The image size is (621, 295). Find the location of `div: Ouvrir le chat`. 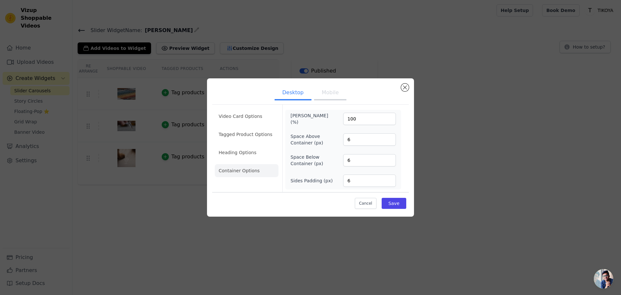

div: Ouvrir le chat is located at coordinates (603, 278).